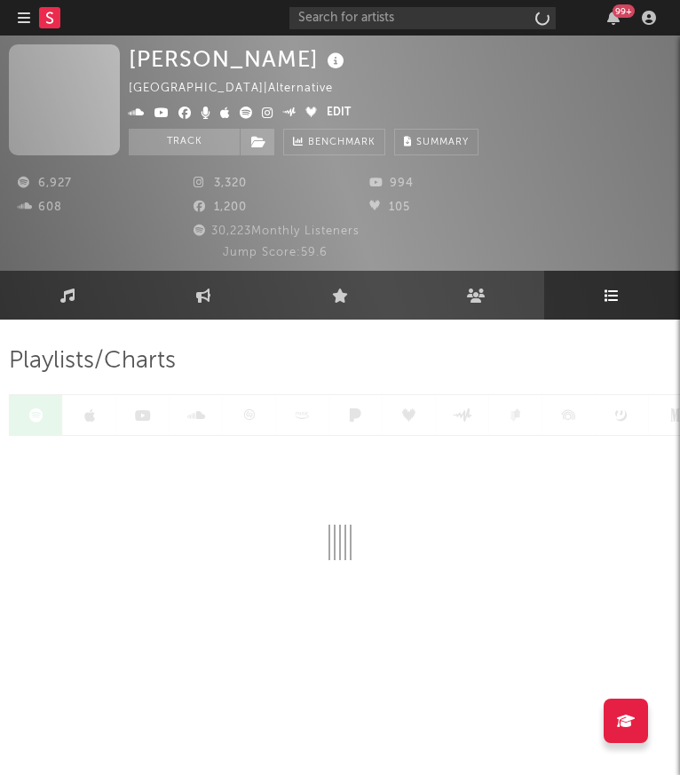  What do you see at coordinates (422, 18) in the screenshot?
I see `input: Search for artists` at bounding box center [422, 18].